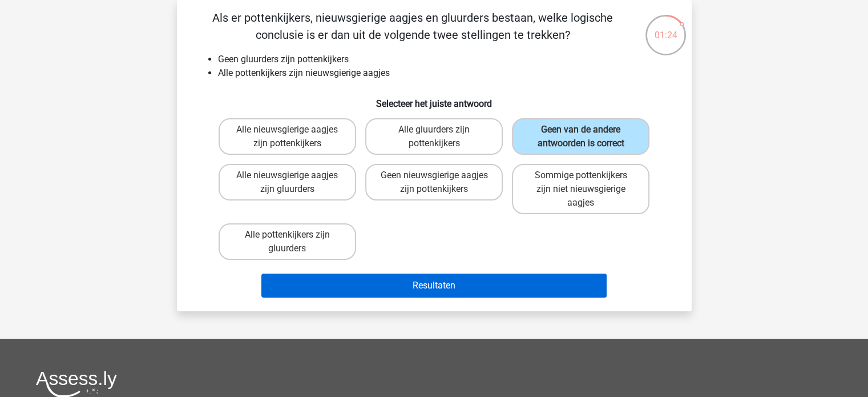 The width and height of the screenshot is (868, 397). Describe the element at coordinates (434, 286) in the screenshot. I see `button: Resultaten` at that location.